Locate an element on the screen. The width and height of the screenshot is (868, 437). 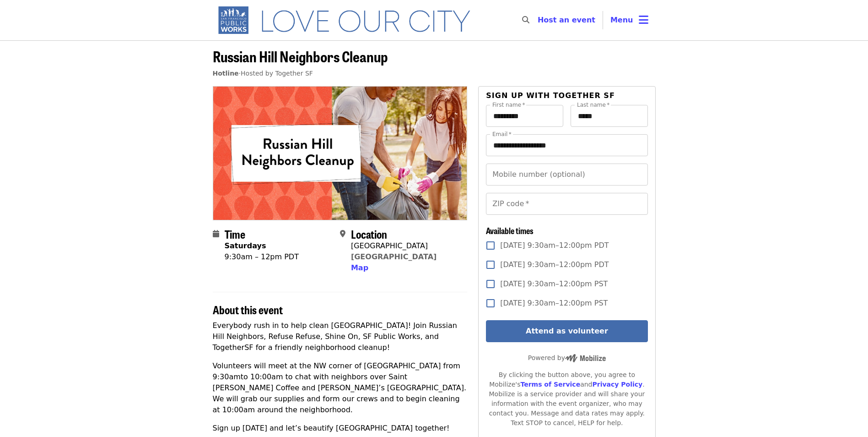
input: Last name is located at coordinates (609, 116).